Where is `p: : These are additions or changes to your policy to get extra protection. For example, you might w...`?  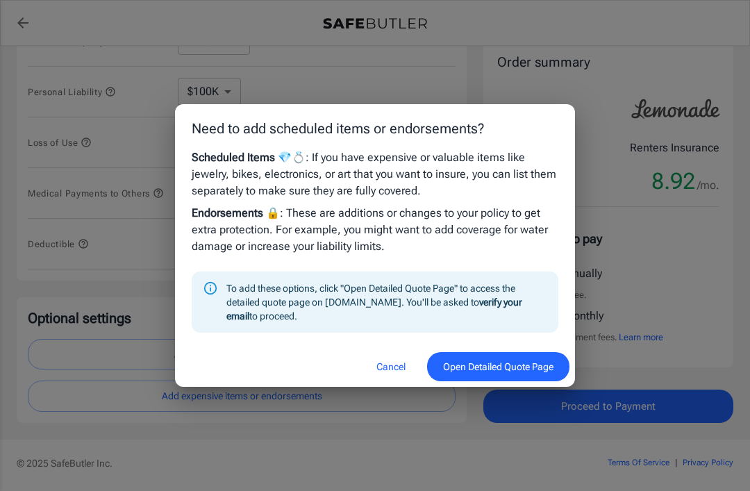
p: : These are additions or changes to your policy to get extra protection. For example, you might w... is located at coordinates (375, 230).